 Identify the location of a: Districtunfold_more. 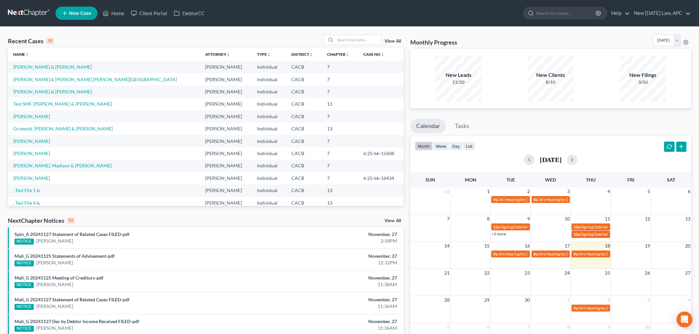
(302, 54).